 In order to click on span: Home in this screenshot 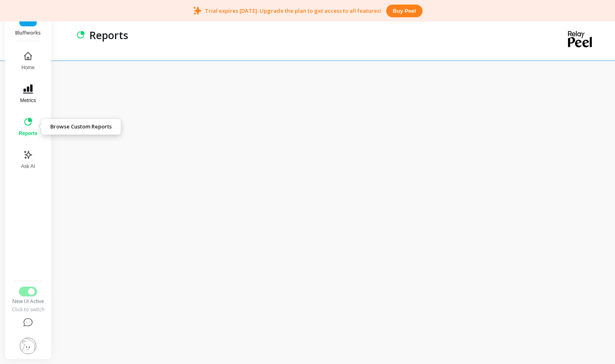, I will do `click(28, 68)`.